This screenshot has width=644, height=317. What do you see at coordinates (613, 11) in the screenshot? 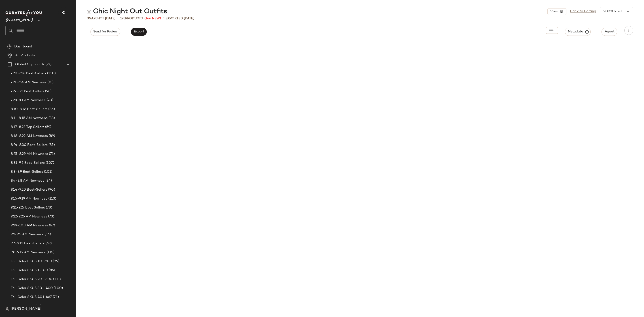
I see `div: v093025-1` at bounding box center [613, 11].